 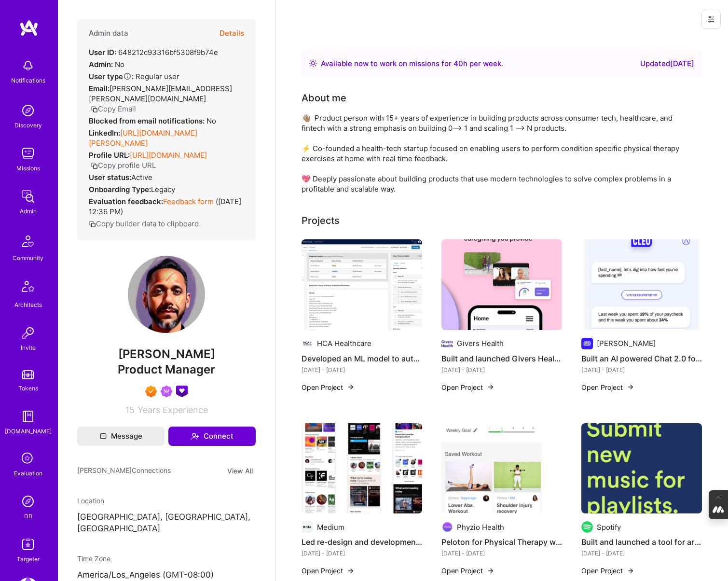 What do you see at coordinates (108, 33) in the screenshot?
I see `h4: Admin data` at bounding box center [108, 33].